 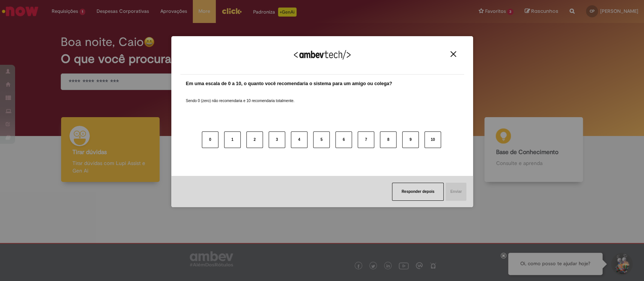 What do you see at coordinates (300, 140) in the screenshot?
I see `button: 4` at bounding box center [300, 140].